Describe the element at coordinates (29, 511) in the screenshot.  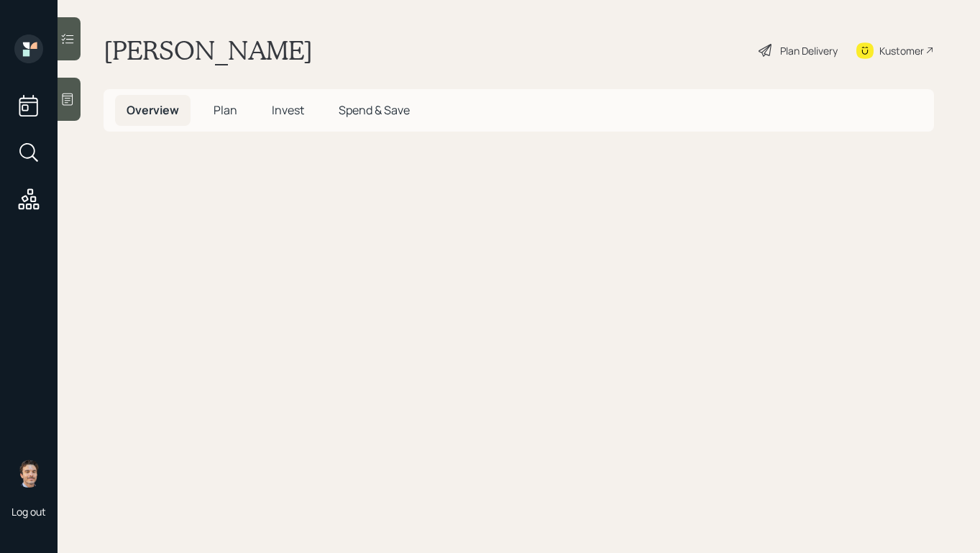
I see `div: Log out` at that location.